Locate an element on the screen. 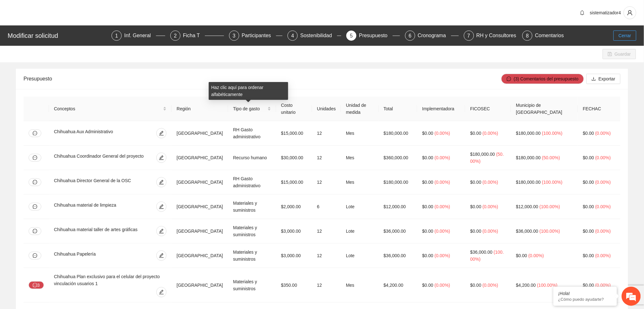 The height and width of the screenshot is (309, 644). th: Tipo de gasto is located at coordinates (252, 109).